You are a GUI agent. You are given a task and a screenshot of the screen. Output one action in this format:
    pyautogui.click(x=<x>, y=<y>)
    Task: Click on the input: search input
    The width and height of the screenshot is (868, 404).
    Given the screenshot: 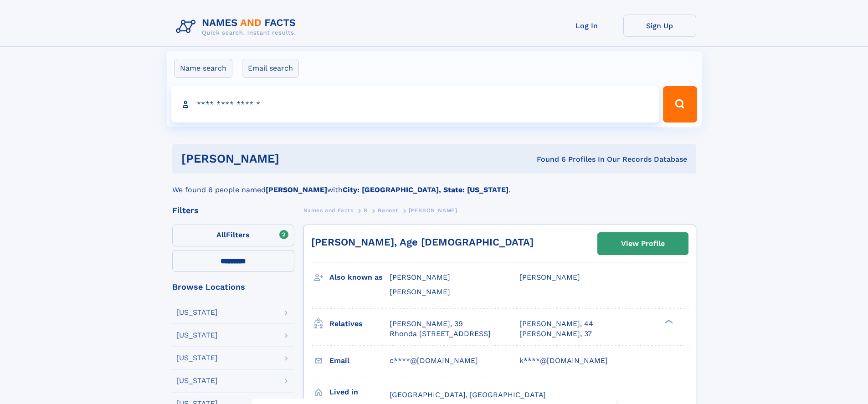 What is the action you would take?
    pyautogui.click(x=415, y=104)
    